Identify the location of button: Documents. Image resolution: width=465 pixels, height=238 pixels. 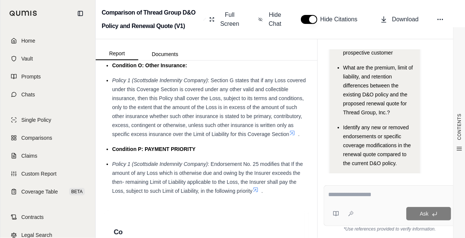
(165, 54).